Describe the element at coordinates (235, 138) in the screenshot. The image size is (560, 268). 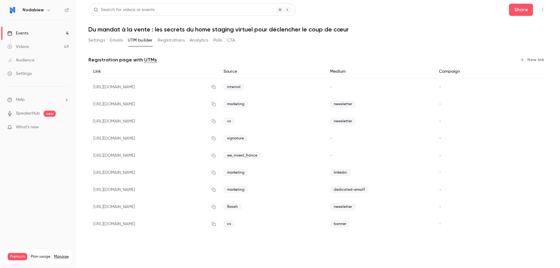
I see `span: signature` at that location.